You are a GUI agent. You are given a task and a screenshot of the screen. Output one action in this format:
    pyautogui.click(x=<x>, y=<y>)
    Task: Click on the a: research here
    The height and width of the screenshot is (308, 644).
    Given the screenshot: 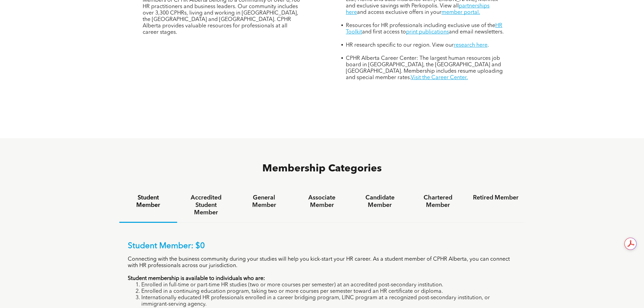 What is the action you would take?
    pyautogui.click(x=470, y=45)
    